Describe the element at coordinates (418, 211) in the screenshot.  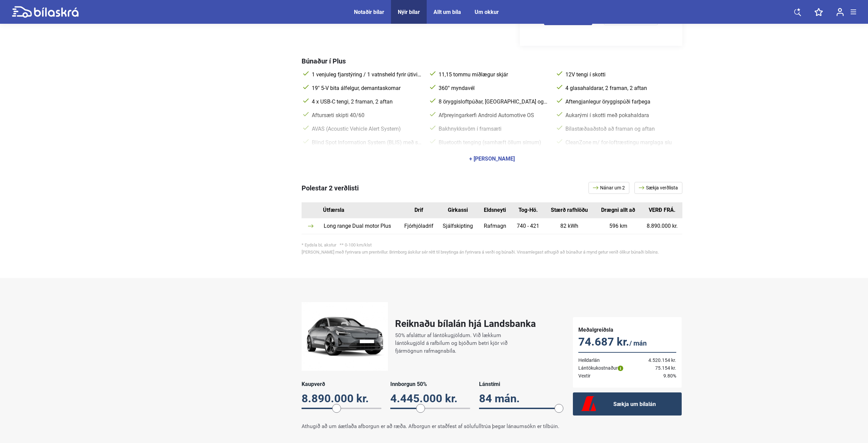
I see `div: Drif` at that location.